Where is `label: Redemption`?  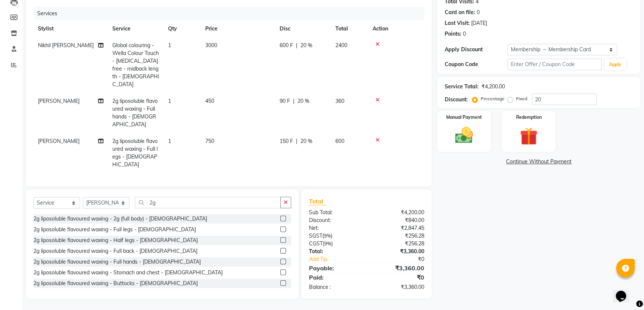
label: Redemption is located at coordinates (529, 117).